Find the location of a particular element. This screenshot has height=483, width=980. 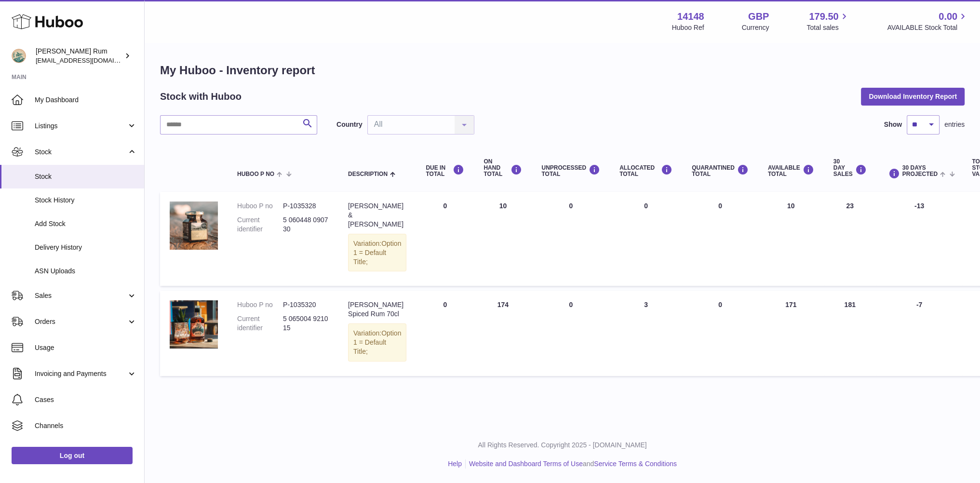

span: AVAILABLE Stock Total is located at coordinates (927, 28).